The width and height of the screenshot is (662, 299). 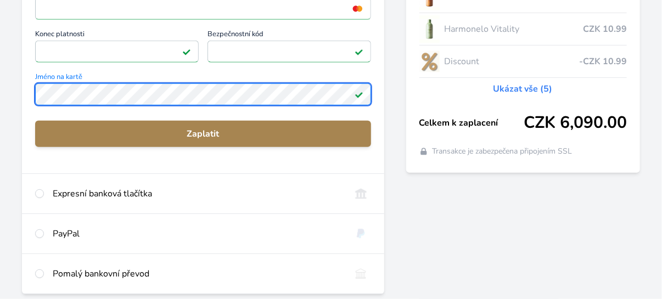 What do you see at coordinates (503, 152) in the screenshot?
I see `span: Transakce je zabezpečena připojením SSL` at bounding box center [503, 152].